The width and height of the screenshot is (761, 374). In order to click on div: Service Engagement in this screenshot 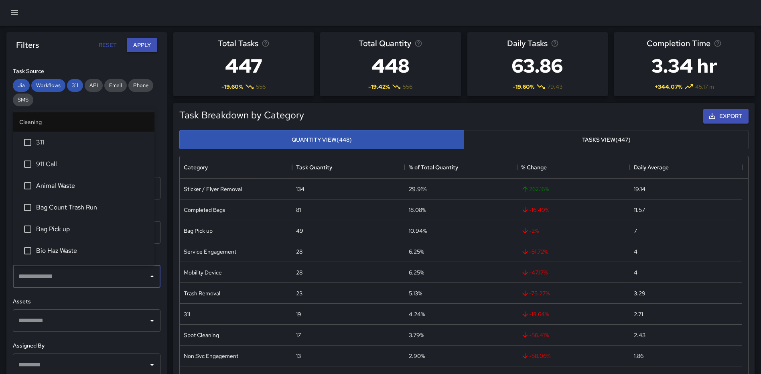, I will do `click(210, 251)`.